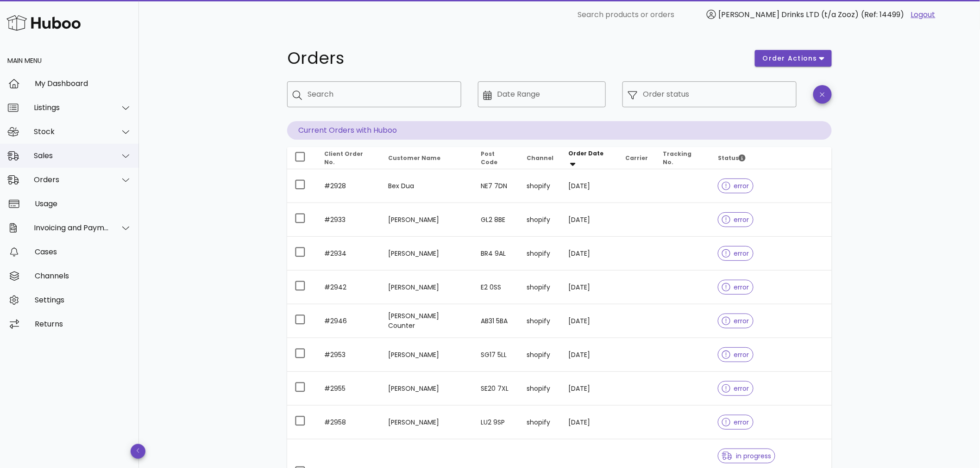  What do you see at coordinates (771, 158) in the screenshot?
I see `th: Status` at bounding box center [771, 158].